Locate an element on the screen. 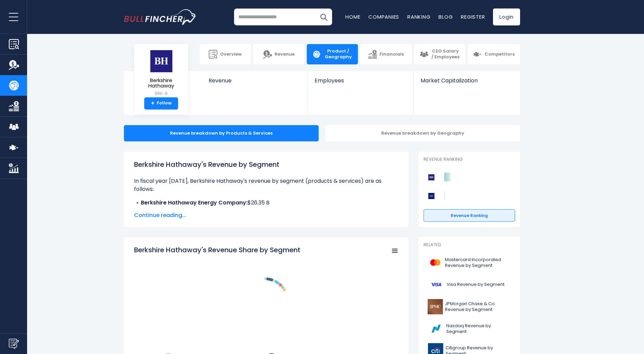  a: Login is located at coordinates (506, 17).